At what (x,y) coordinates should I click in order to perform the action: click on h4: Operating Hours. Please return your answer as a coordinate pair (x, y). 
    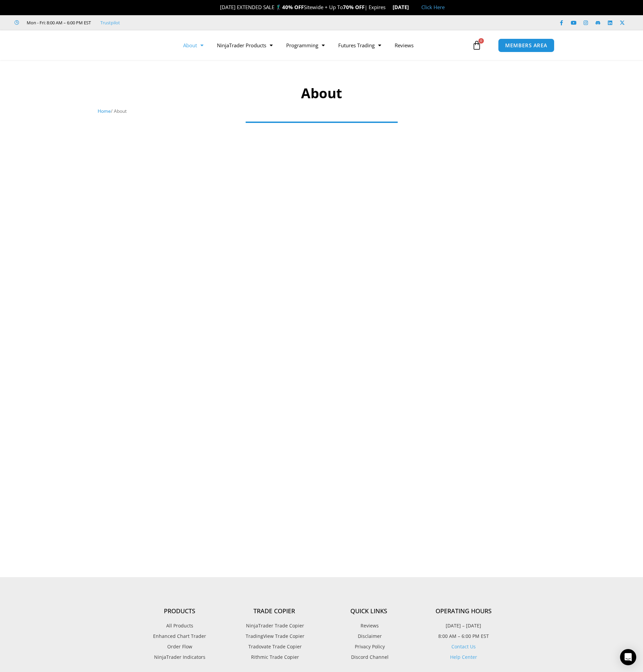
    Looking at the image, I should click on (463, 611).